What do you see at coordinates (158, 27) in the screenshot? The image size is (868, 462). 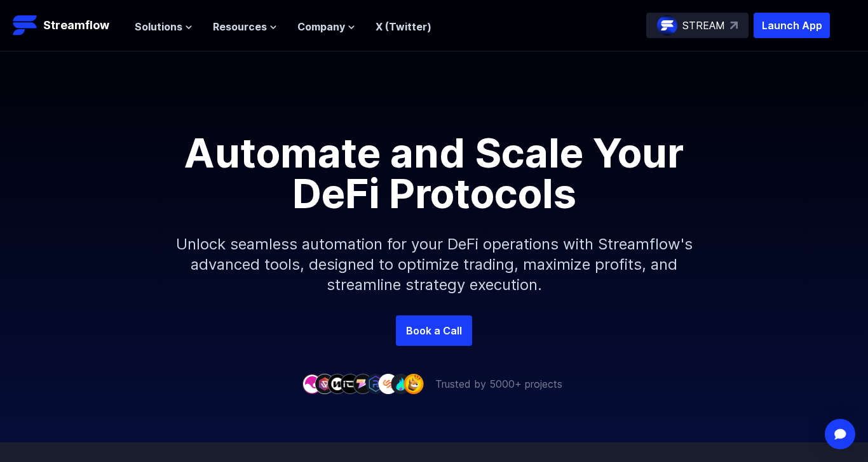 I see `span: Solutions` at bounding box center [158, 27].